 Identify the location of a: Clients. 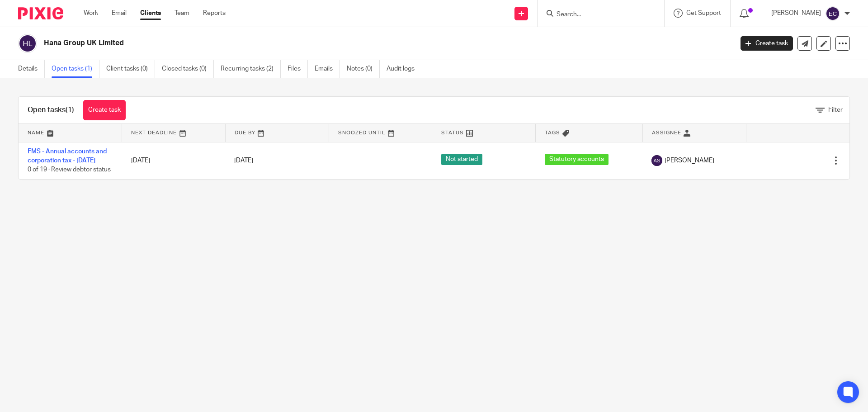
(151, 13).